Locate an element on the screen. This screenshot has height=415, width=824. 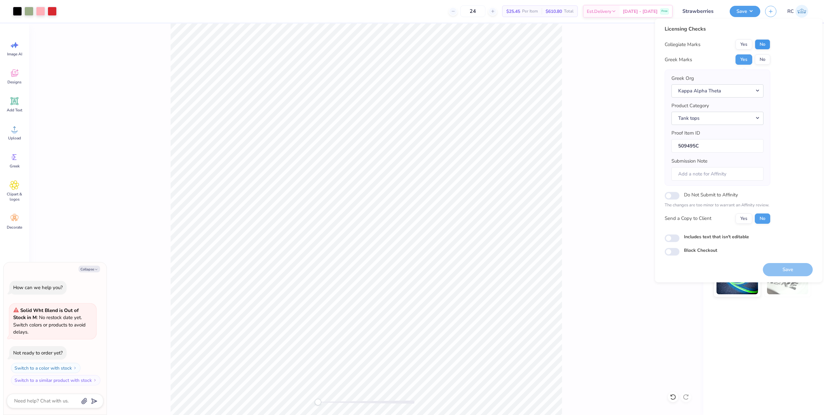
div: How can we help you? is located at coordinates (38, 288).